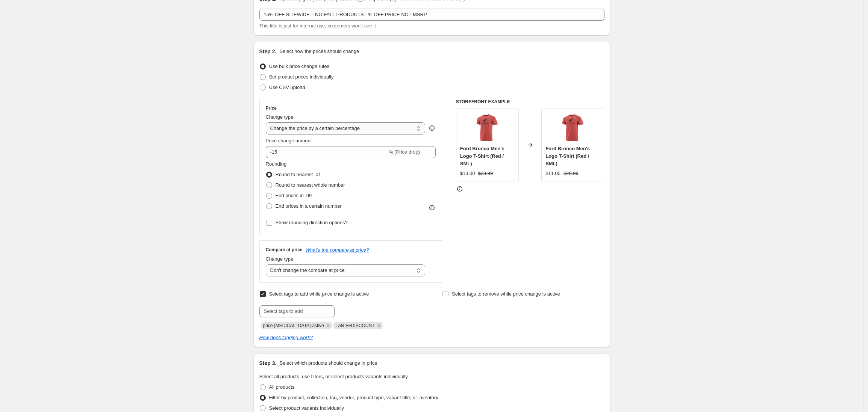 The width and height of the screenshot is (868, 412). Describe the element at coordinates (282, 387) in the screenshot. I see `span: All products` at that location.